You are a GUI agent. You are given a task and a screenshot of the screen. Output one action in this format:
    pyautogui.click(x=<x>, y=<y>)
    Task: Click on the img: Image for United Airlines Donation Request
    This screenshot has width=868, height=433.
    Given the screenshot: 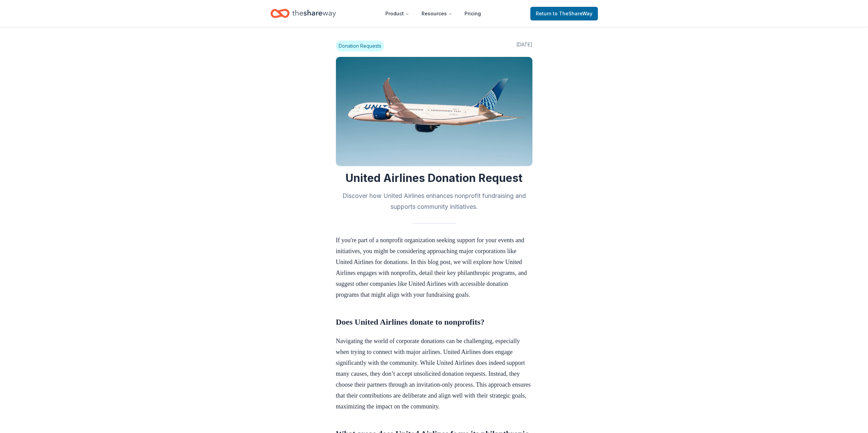 What is the action you would take?
    pyautogui.click(x=434, y=111)
    